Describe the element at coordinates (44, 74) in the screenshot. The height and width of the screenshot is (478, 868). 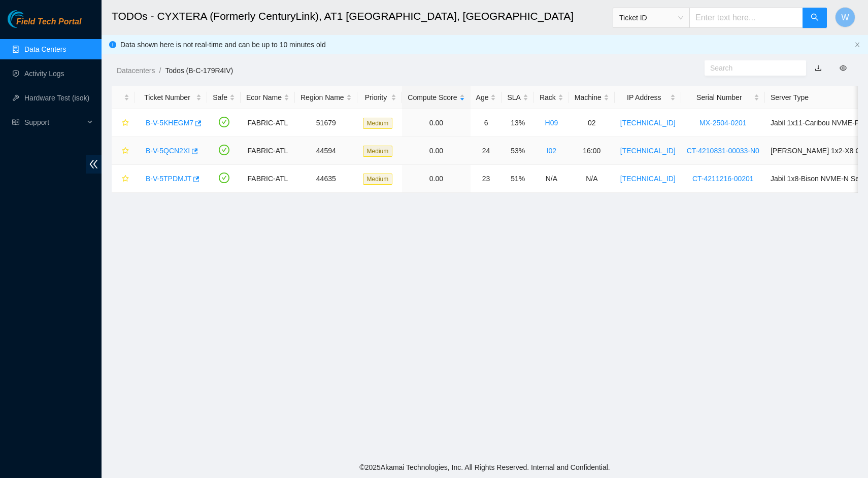
I see `a: Activity Logs` at that location.